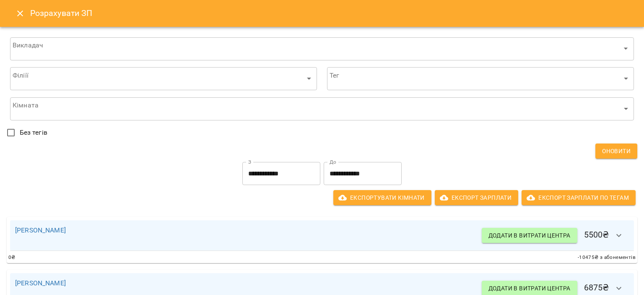 The height and width of the screenshot is (295, 644). Describe the element at coordinates (616, 151) in the screenshot. I see `span: Оновити` at that location.